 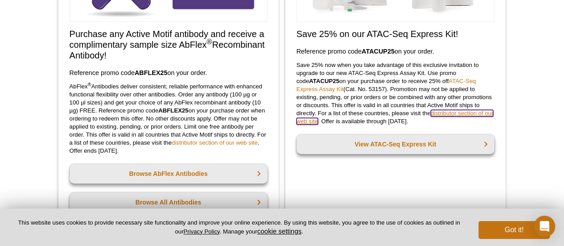 I want to click on a: View ATAC-Seq Express Kit, so click(x=395, y=144).